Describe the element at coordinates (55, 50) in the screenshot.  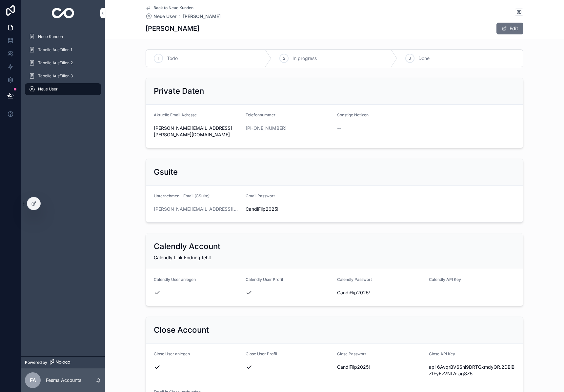
I see `span: Tabelle Ausfüllen 1` at that location.